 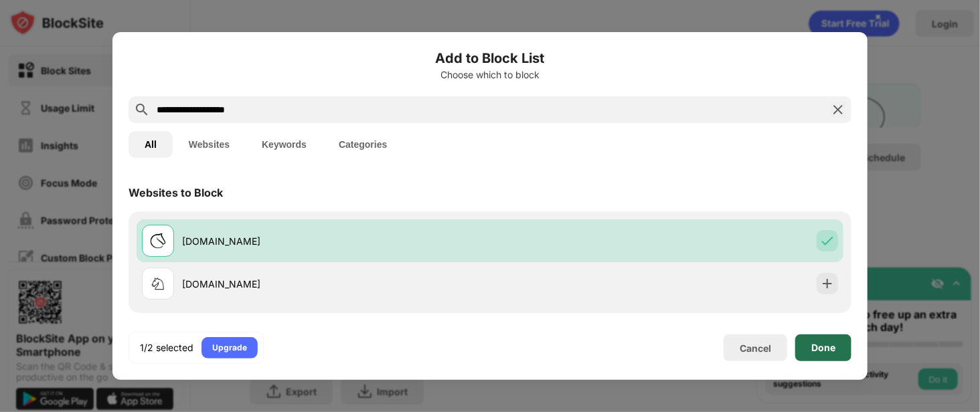 I want to click on button: All, so click(x=151, y=145).